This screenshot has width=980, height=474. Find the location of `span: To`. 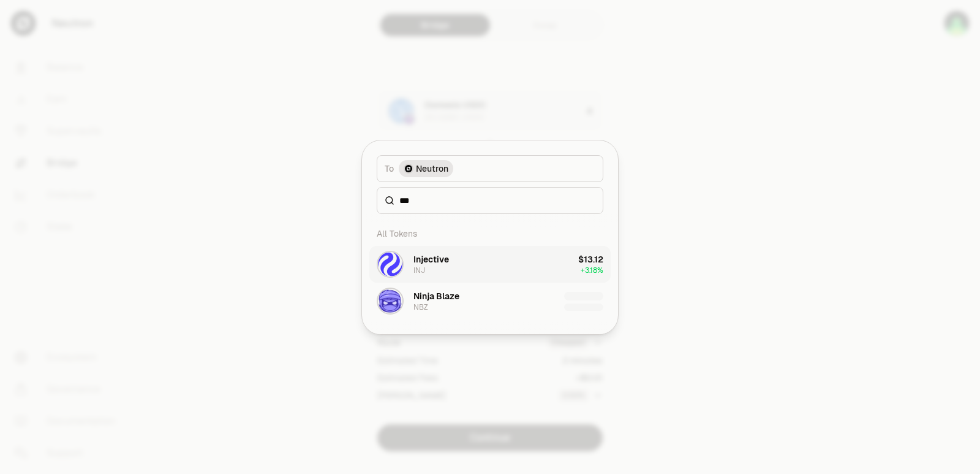

span: To is located at coordinates (389, 169).